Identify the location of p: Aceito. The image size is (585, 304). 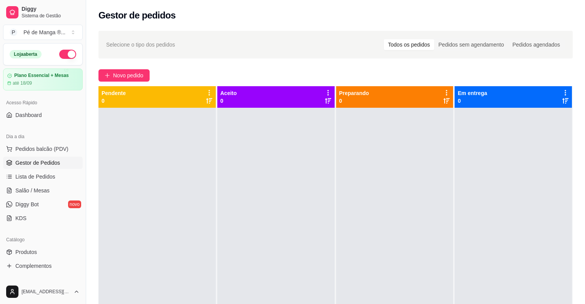
(229, 93).